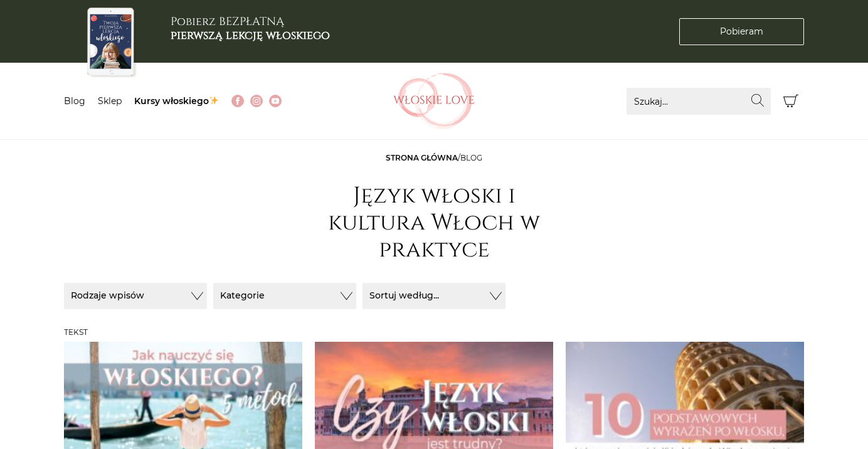 Image resolution: width=868 pixels, height=449 pixels. I want to click on b: pierwszą lekcję włoskiego, so click(250, 35).